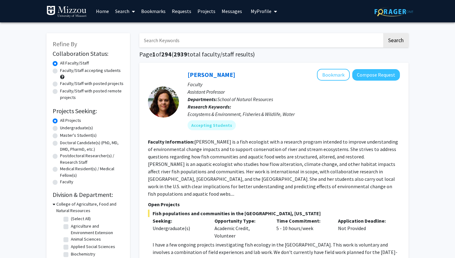 The image size is (455, 258). Describe the element at coordinates (86, 239) in the screenshot. I see `label: Animal Sciences` at that location.